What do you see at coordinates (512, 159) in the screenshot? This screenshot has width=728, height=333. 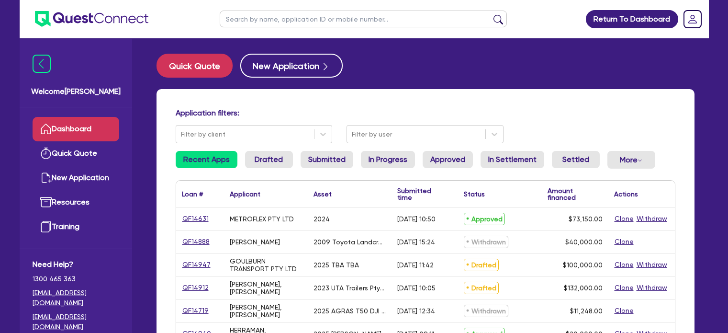 I see `a: In Settlement` at bounding box center [512, 159].